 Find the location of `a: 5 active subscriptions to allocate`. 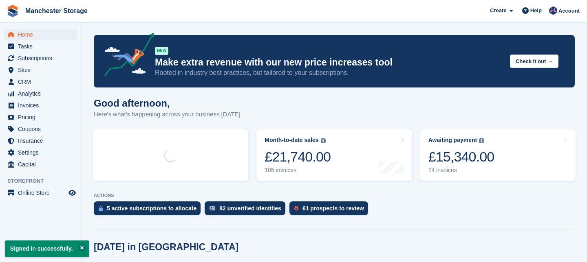

a: 5 active subscriptions to allocate is located at coordinates (149, 211).